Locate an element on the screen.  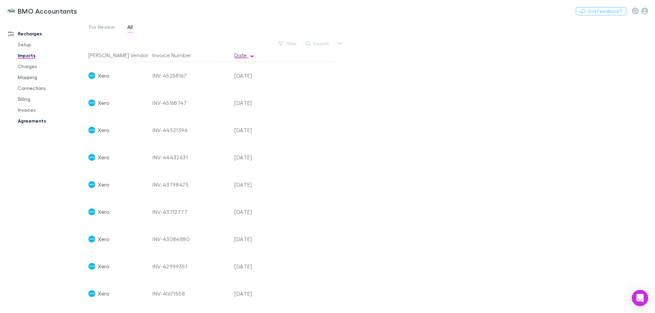
a: BMO Accountants is located at coordinates (42, 11).